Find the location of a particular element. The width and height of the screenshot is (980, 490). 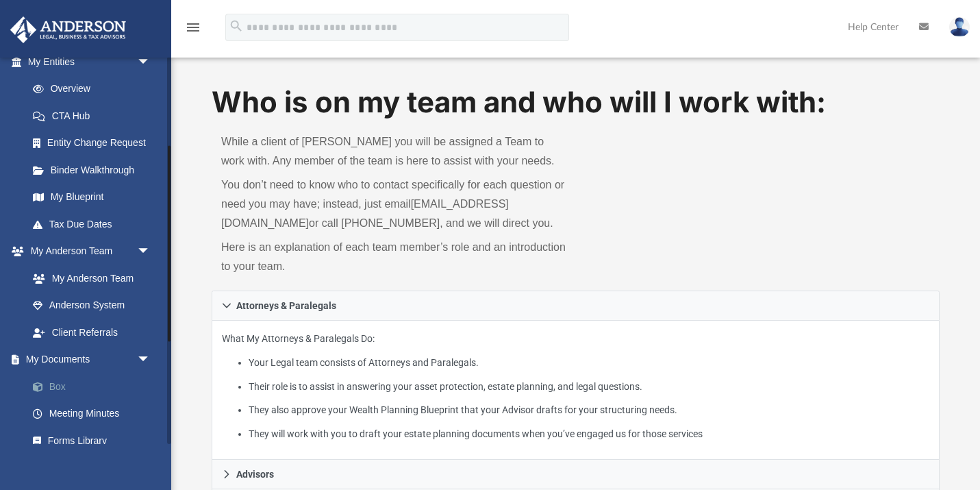

a: My Entitiesarrow_drop_down is located at coordinates (90, 62).